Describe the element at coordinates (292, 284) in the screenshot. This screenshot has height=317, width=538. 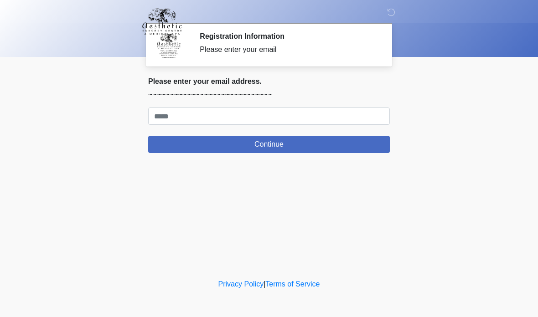
I see `a: Terms of Service` at that location.